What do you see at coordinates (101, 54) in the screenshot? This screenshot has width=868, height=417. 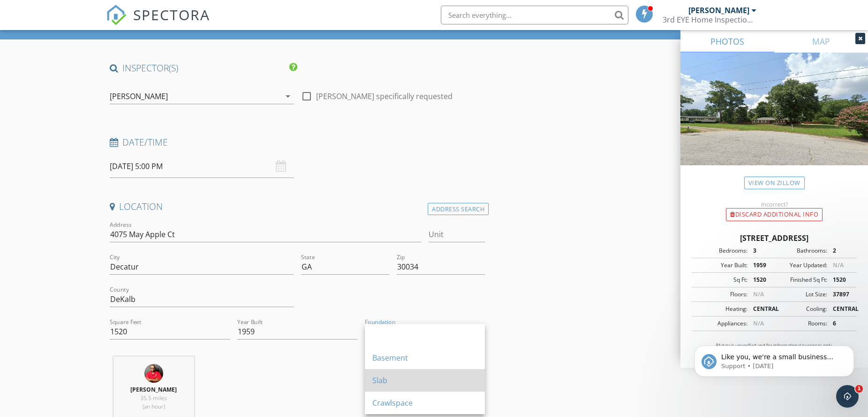 I see `span: Like you, we're a small business that relies on reviews to grow. If you have a few minutes, we'd ...` at bounding box center [101, 54].